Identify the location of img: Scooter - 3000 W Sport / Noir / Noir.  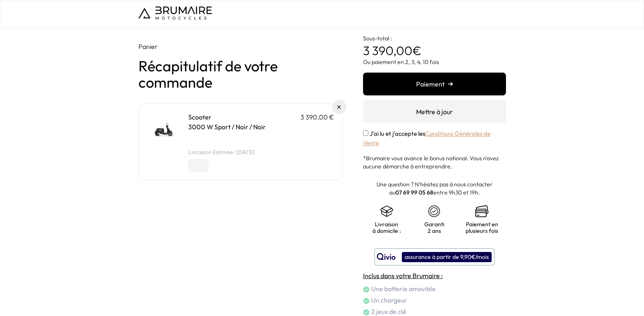
(164, 129).